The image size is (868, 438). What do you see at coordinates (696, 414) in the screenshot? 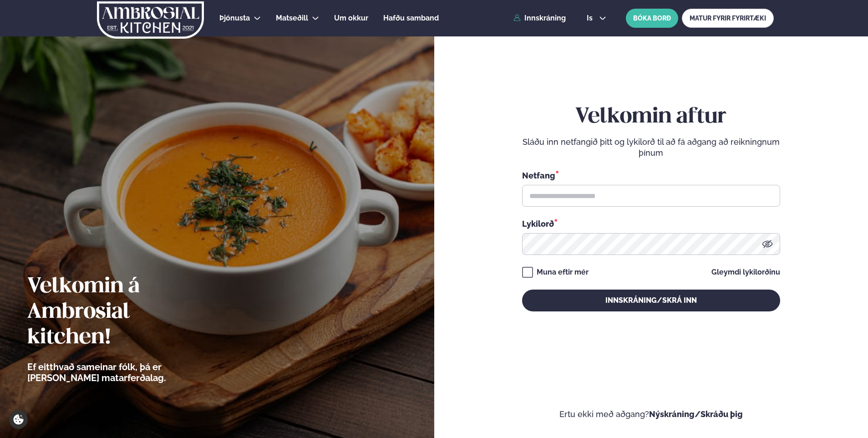
I see `a: Nýskráning/Skráðu þig` at bounding box center [696, 414].